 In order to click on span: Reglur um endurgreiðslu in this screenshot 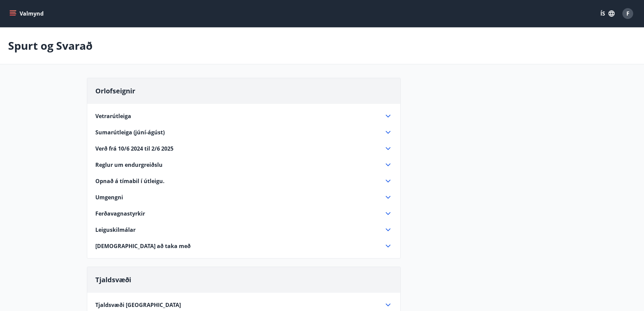, I will do `click(129, 165)`.